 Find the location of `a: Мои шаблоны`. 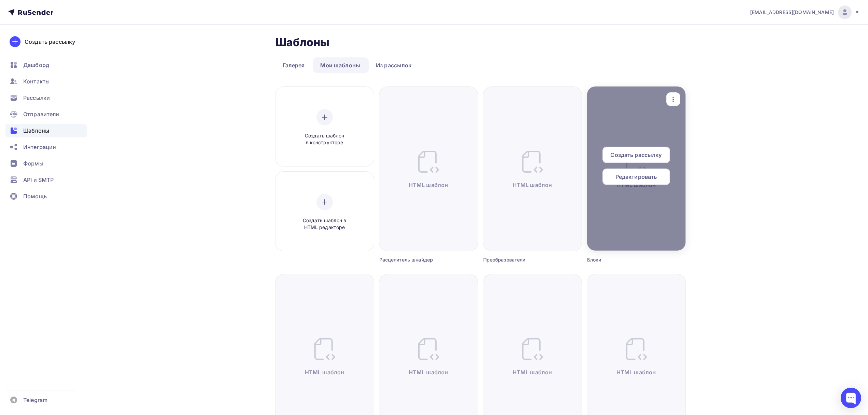

a: Мои шаблоны is located at coordinates (340, 66).